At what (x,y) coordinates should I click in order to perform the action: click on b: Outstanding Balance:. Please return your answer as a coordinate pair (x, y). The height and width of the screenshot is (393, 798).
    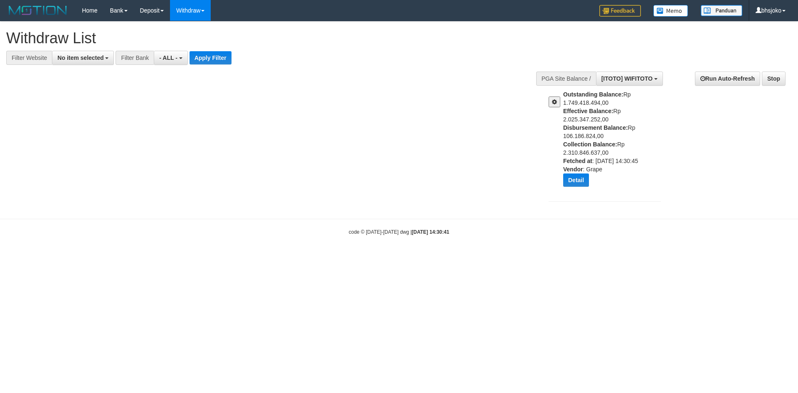
    Looking at the image, I should click on (593, 94).